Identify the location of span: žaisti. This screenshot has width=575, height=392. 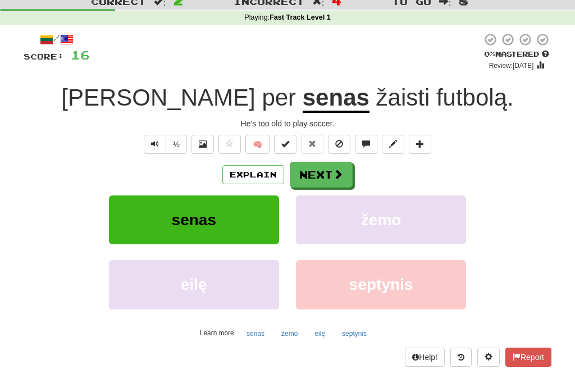
(403, 98).